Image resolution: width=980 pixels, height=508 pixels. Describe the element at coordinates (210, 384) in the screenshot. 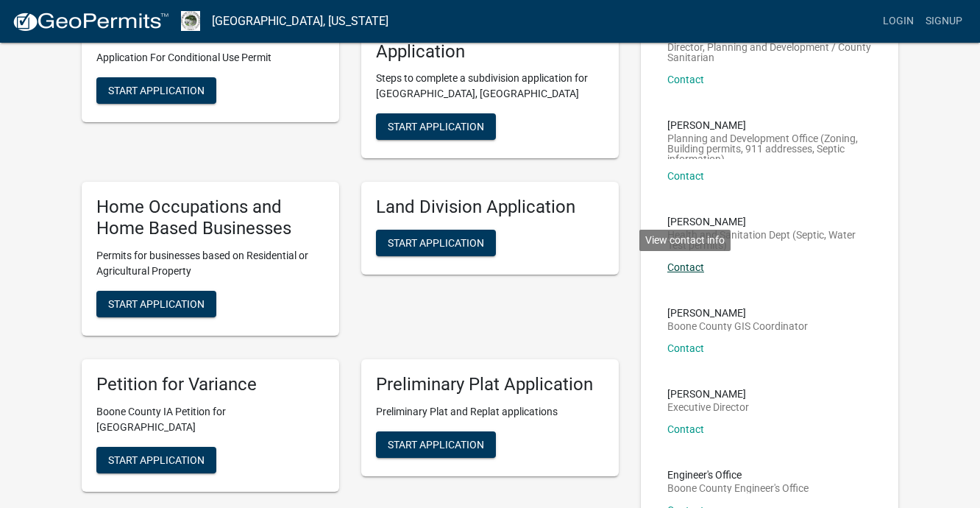

I see `h5: Petition for Variance` at that location.